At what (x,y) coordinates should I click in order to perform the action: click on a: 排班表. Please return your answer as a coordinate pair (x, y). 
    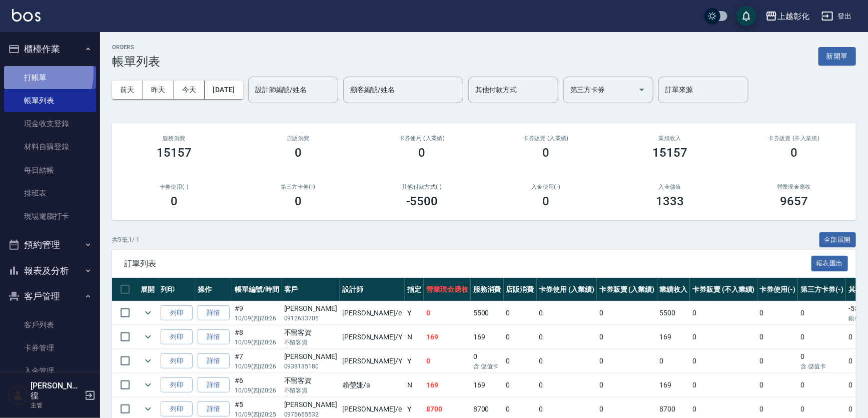
    Looking at the image, I should click on (50, 194).